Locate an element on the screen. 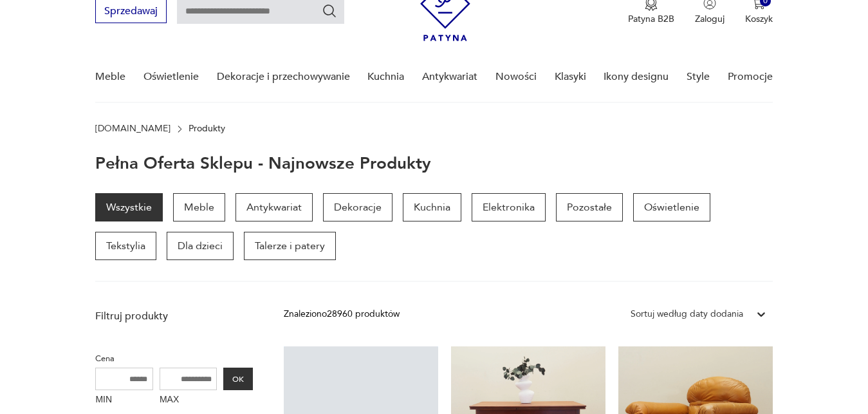 Image resolution: width=868 pixels, height=414 pixels. p: Pozostałe is located at coordinates (589, 207).